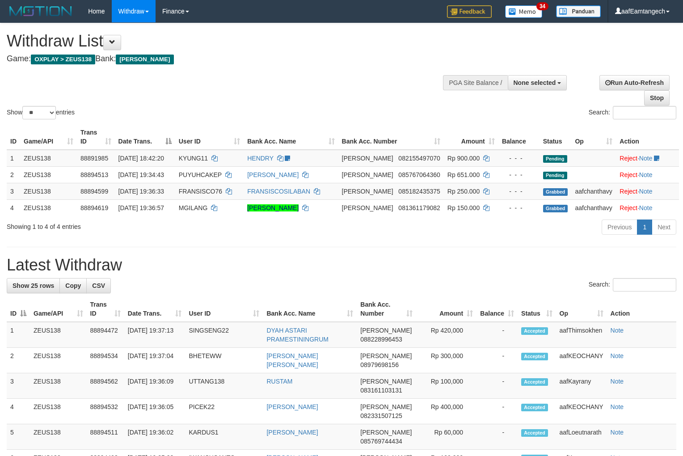  What do you see at coordinates (13, 137) in the screenshot?
I see `th: ID` at bounding box center [13, 137].